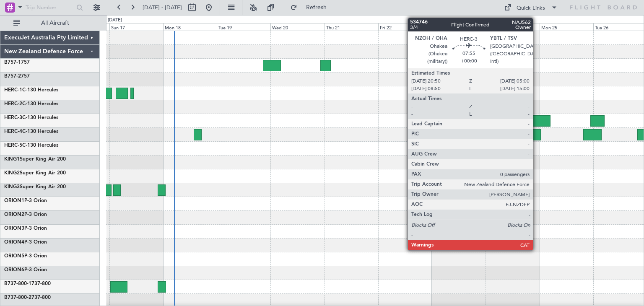 The image size is (644, 306). I want to click on a: B757-2757, so click(17, 76).